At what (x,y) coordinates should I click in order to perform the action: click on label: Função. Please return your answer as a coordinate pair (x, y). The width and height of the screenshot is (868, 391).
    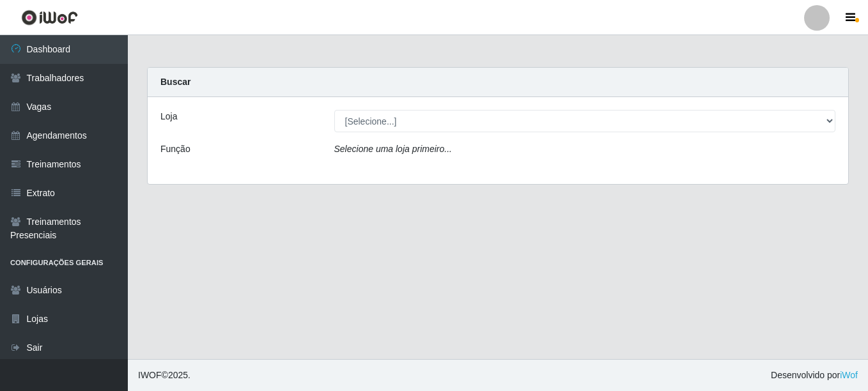
    Looking at the image, I should click on (175, 149).